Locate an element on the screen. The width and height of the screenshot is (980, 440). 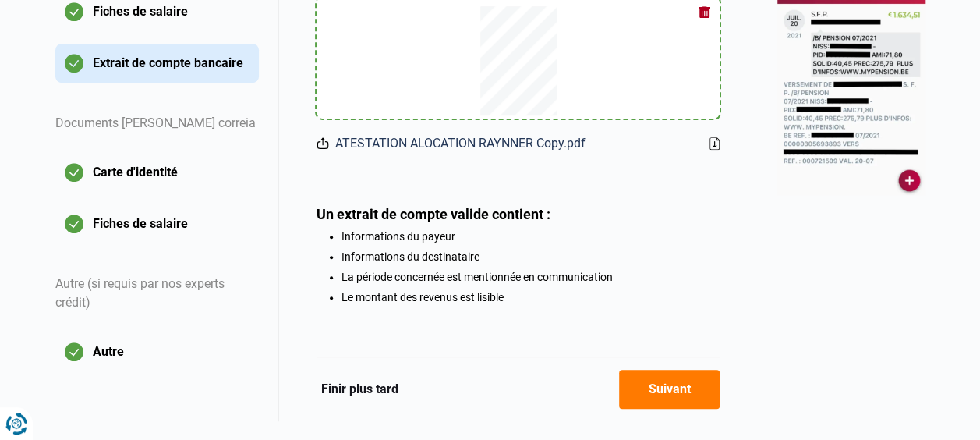
button: Extrait de compte bancaire is located at coordinates (157, 63).